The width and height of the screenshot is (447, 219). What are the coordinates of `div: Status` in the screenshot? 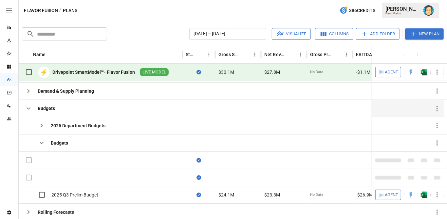 It's located at (190, 55).